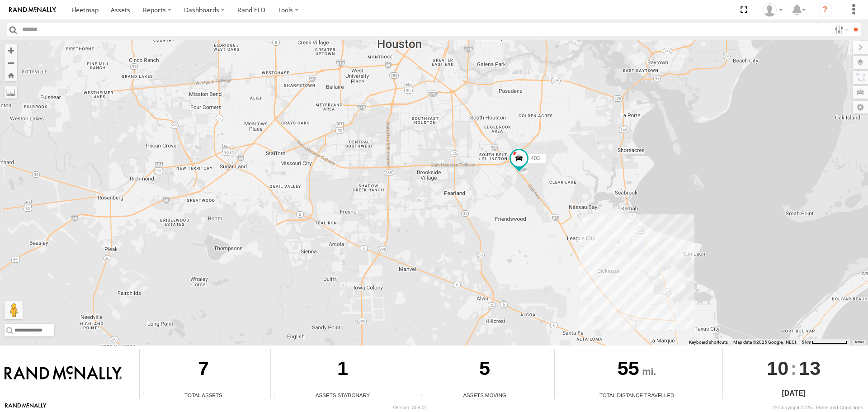 The width and height of the screenshot is (868, 412). What do you see at coordinates (765, 342) in the screenshot?
I see `span: Map data ©2025 Google, INEGI` at bounding box center [765, 342].